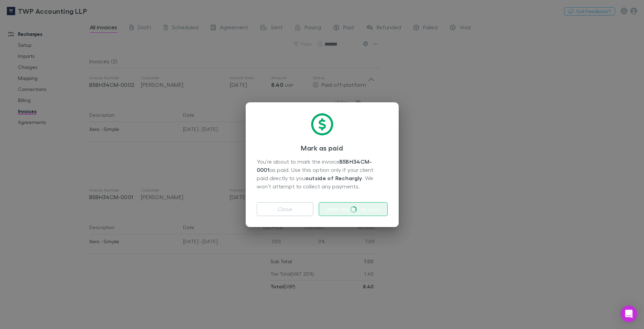 The height and width of the screenshot is (329, 644). Describe the element at coordinates (353, 209) in the screenshot. I see `button: Mark invoice as paid` at that location.